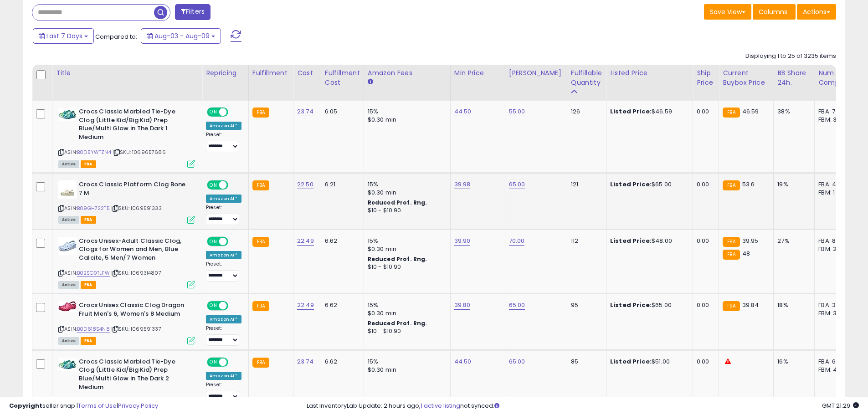 The height and width of the screenshot is (415, 868). I want to click on div: 27%, so click(792, 241).